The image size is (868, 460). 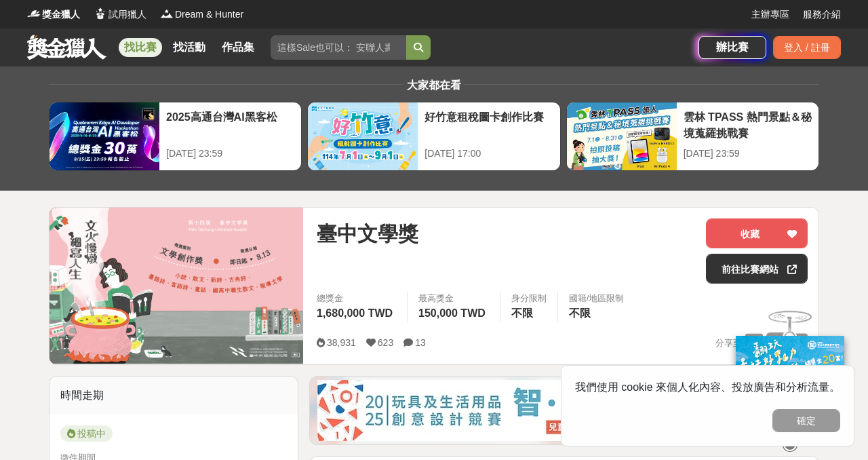 What do you see at coordinates (120, 14) in the screenshot?
I see `a: Logo試用獵人` at bounding box center [120, 14].